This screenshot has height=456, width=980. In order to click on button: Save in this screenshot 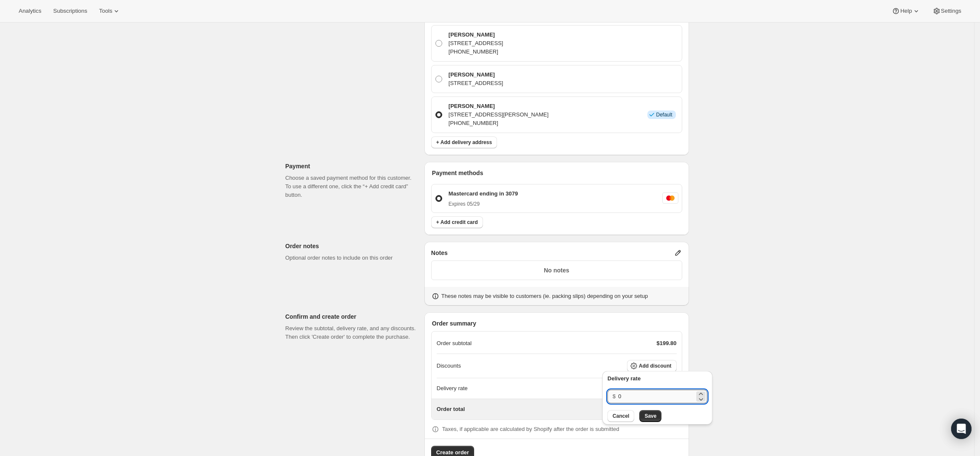, I will do `click(650, 416)`.